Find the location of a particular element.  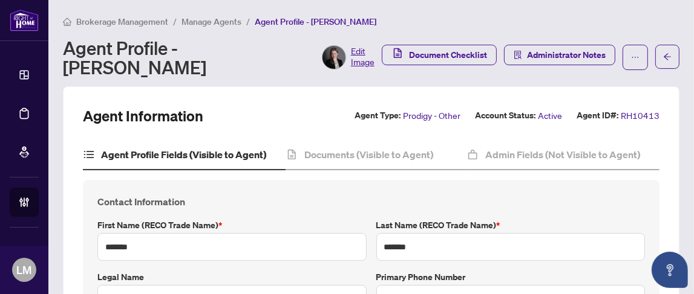

span: Edit Image is located at coordinates (362, 57).